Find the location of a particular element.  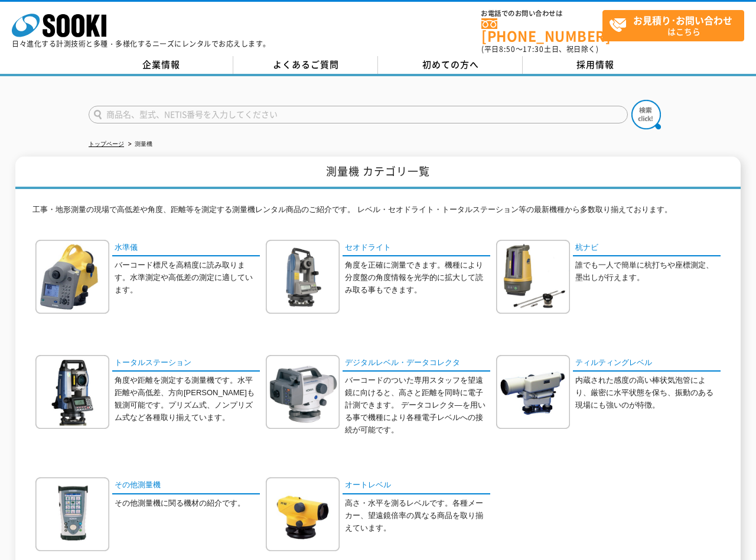

span: お電話でのお問い合わせは is located at coordinates (542, 14).